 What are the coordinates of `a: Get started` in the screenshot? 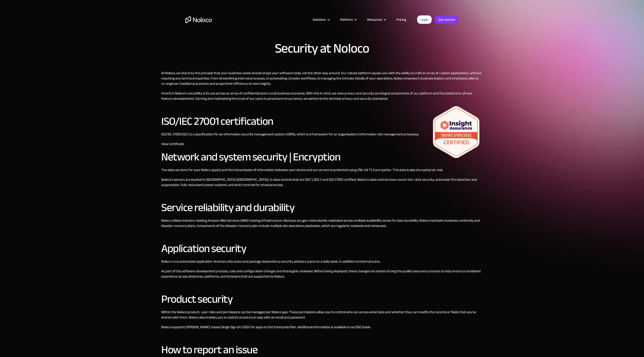 It's located at (447, 20).